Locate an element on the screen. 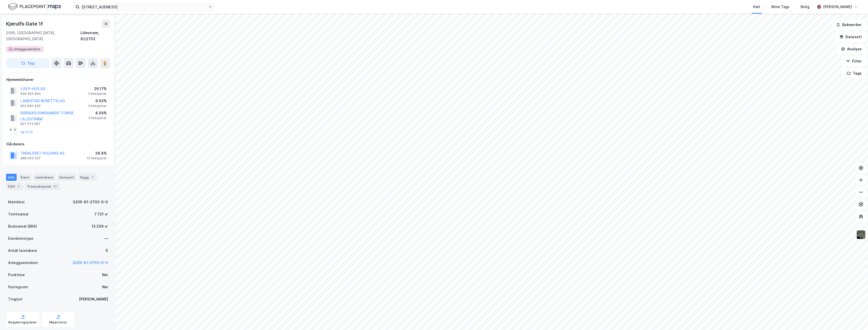  button: Analyse is located at coordinates (851, 49).